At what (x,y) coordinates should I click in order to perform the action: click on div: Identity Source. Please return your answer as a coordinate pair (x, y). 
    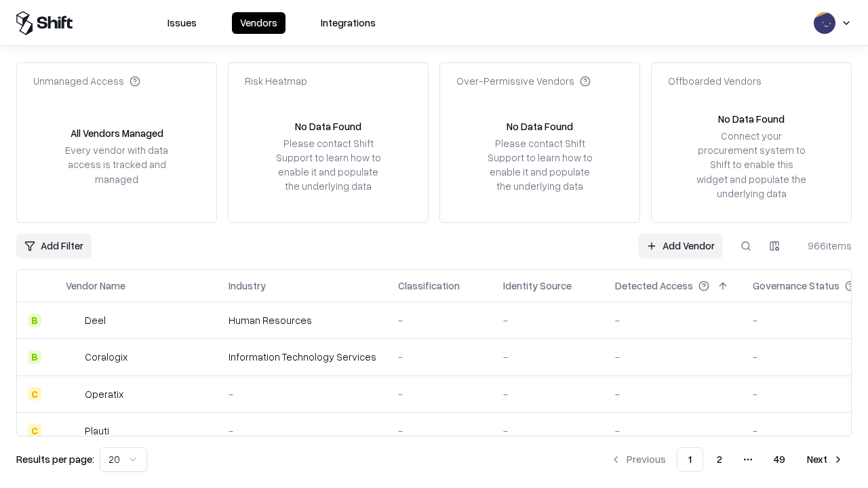
    Looking at the image, I should click on (537, 285).